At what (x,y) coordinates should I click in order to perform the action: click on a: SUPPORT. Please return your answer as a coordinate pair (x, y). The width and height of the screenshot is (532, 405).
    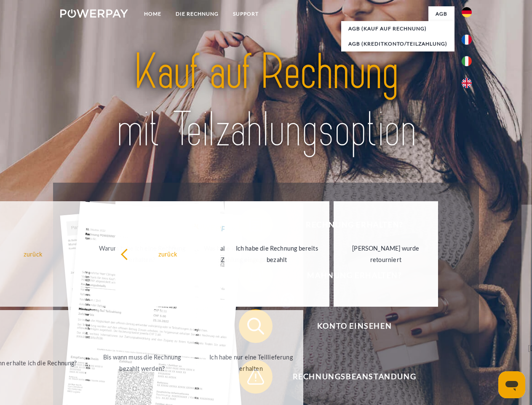
    Looking at the image, I should click on (246, 14).